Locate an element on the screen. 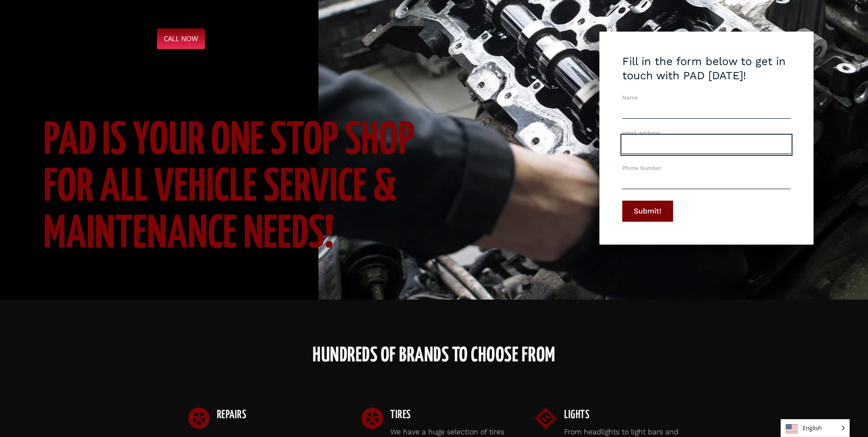 The image size is (868, 437). span: Tires is located at coordinates (400, 415).